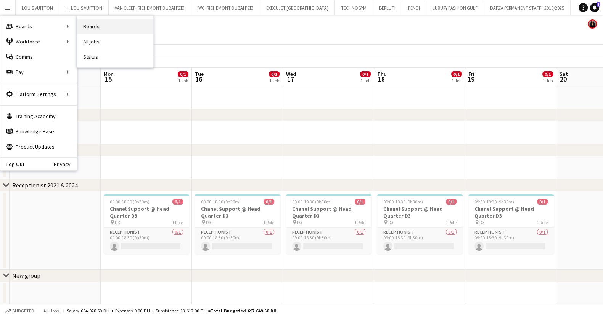 The height and width of the screenshot is (317, 603). Describe the element at coordinates (37, 8) in the screenshot. I see `button: LOUIS VUITTON` at that location.